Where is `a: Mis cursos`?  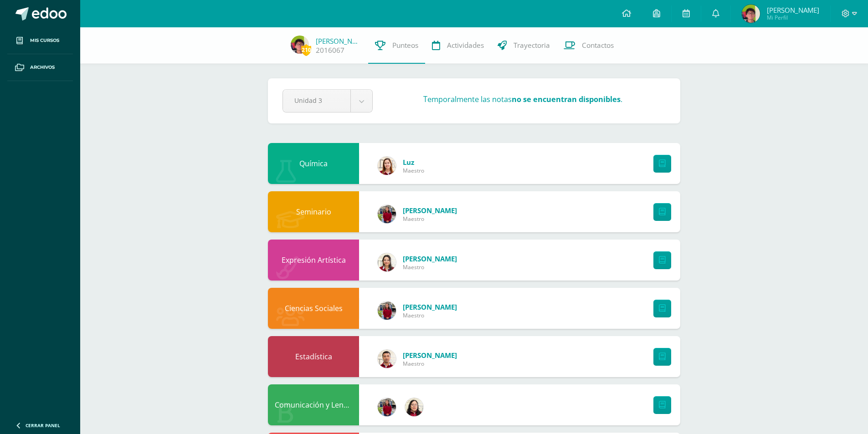
a: Mis cursos is located at coordinates (40, 41).